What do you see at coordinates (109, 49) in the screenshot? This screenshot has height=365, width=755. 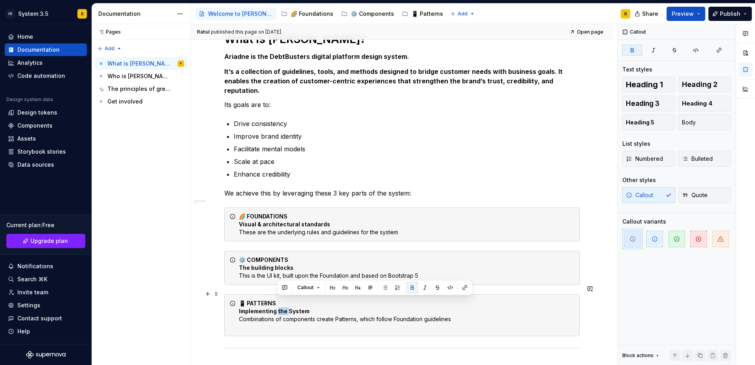 I see `button: Add` at bounding box center [109, 49].